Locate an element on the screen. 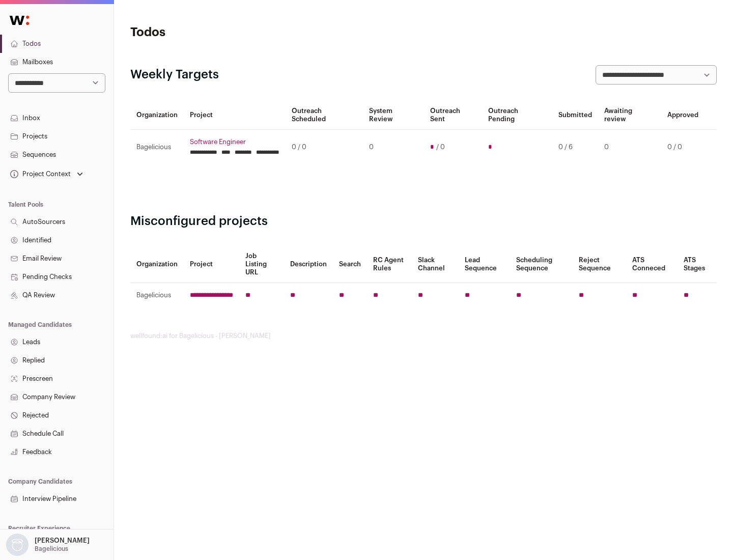 This screenshot has width=733, height=560. a: Software Engineer is located at coordinates (235, 142).